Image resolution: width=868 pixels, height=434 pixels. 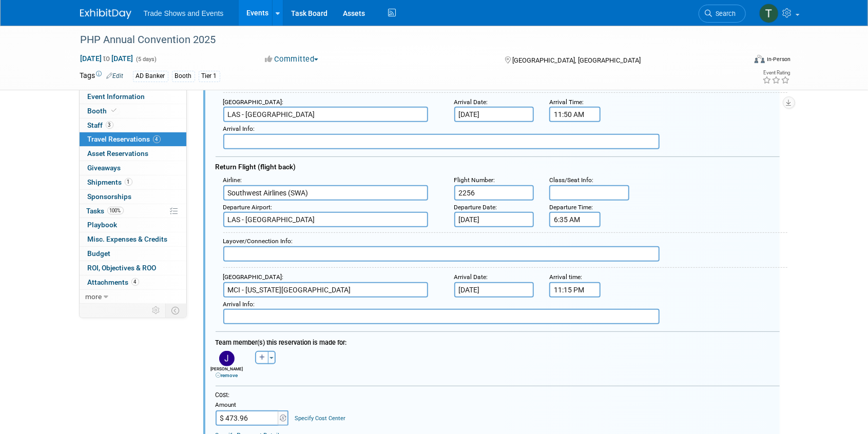 What do you see at coordinates (252, 406) in the screenshot?
I see `div: Amount` at bounding box center [252, 406].